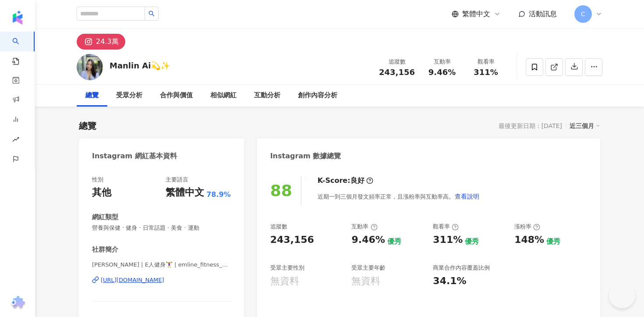  What do you see at coordinates (486, 72) in the screenshot?
I see `span: 311%` at bounding box center [486, 72].